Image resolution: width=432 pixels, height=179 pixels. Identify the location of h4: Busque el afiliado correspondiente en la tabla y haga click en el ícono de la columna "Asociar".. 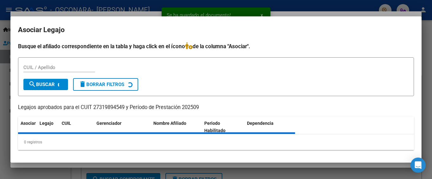
(216, 46).